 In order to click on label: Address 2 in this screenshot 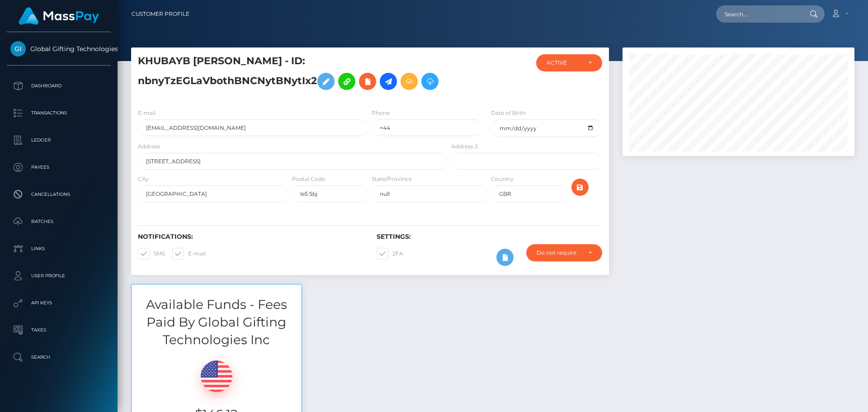, I will do `click(464, 146)`.